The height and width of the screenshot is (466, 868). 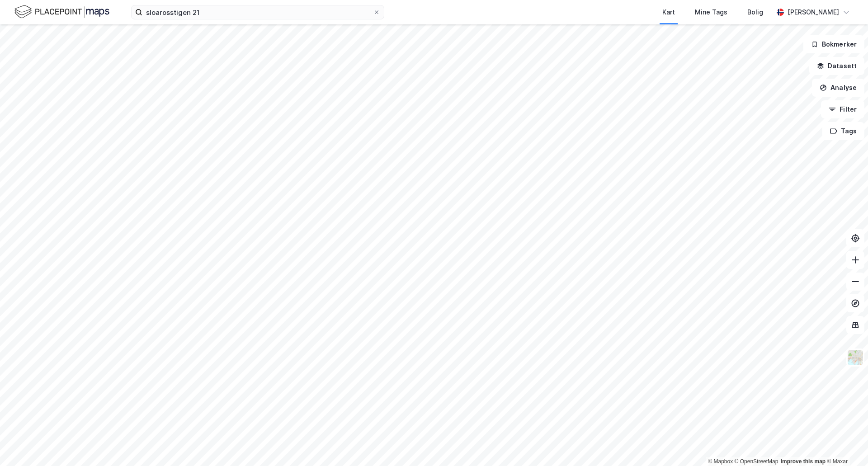 I want to click on button: Analyse, so click(x=838, y=87).